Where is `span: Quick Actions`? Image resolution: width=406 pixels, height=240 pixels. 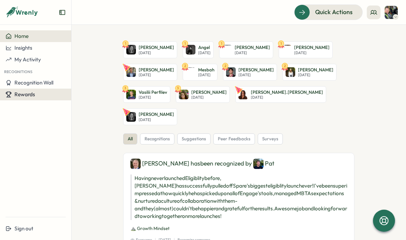 span: Quick Actions is located at coordinates (334, 12).